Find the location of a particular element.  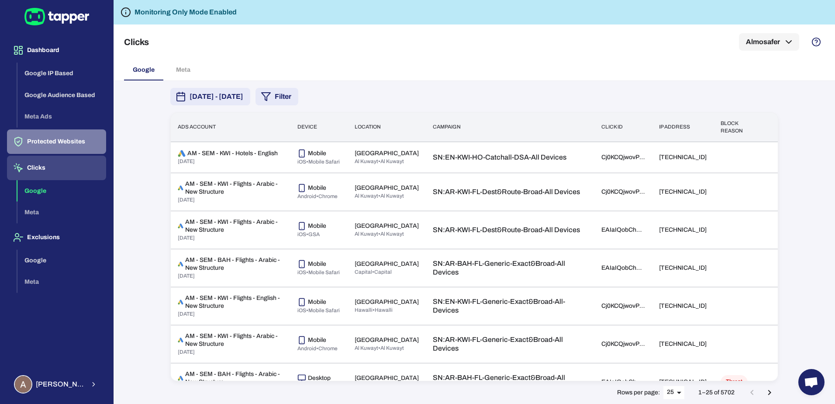

div: Cj0KCQjwovPGBhDxARIsAFhgkwTmqswQly0K2AVm0fGB-NLtZpevZpOyv7sGkqcf885KyF_Q-cMRMYcaAp-lEALw_wcB is located at coordinates (623, 157).